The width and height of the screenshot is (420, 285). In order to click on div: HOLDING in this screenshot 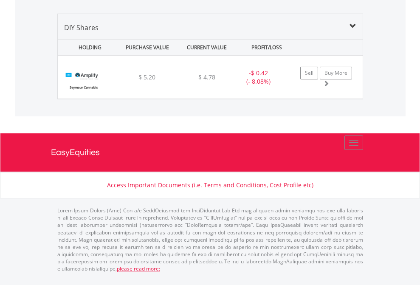, I will do `click(87, 47)`.